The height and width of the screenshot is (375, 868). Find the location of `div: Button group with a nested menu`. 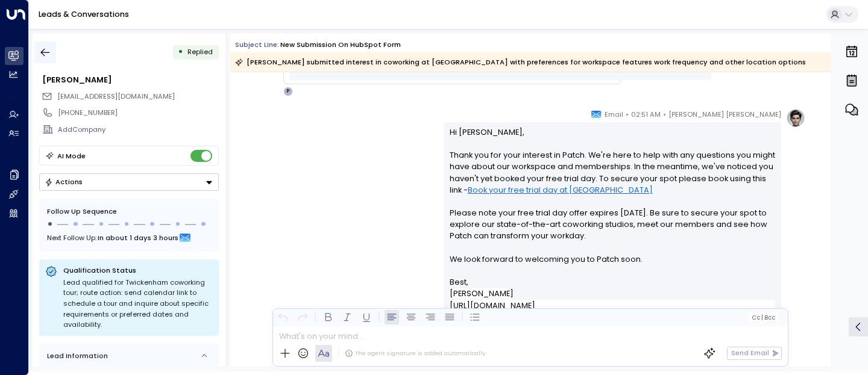

div: Button group with a nested menu is located at coordinates (129, 182).